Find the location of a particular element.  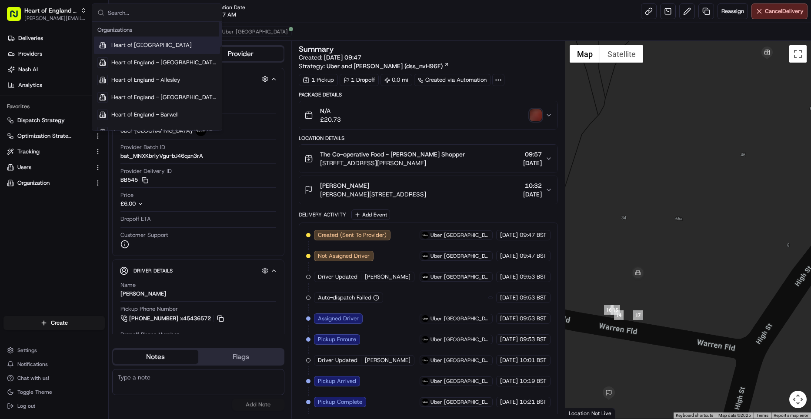

span: N/A is located at coordinates (331, 111).